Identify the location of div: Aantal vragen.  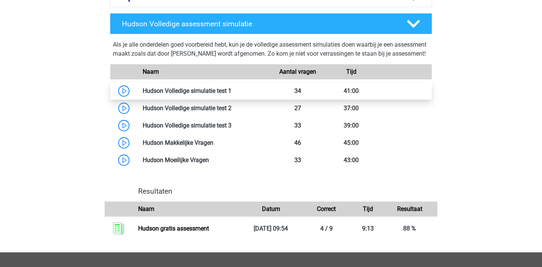
(298, 72).